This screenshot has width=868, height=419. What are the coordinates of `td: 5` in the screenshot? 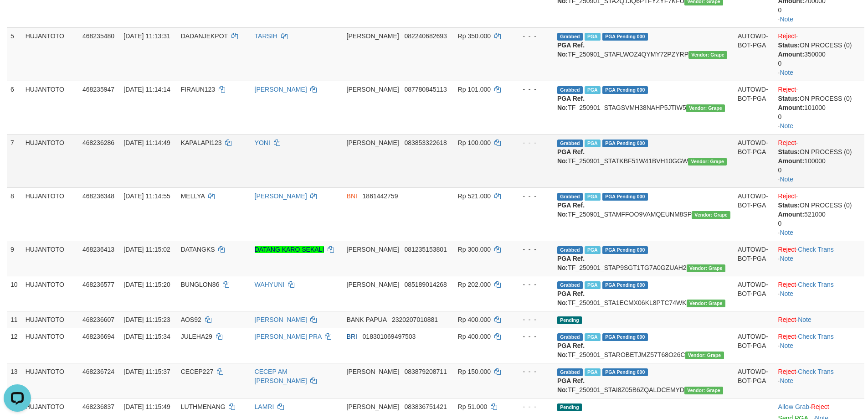 It's located at (14, 54).